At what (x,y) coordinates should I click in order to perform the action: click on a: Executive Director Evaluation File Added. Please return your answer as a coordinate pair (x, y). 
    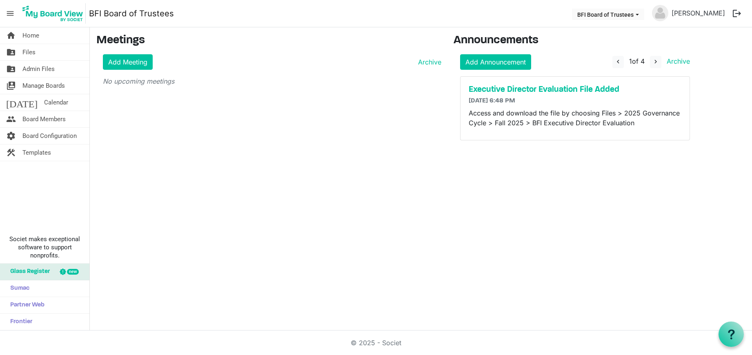
    Looking at the image, I should click on (575, 90).